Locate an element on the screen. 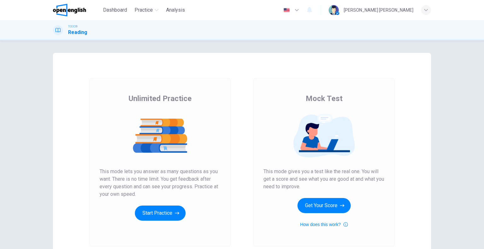  button: How does this work? is located at coordinates (324, 225).